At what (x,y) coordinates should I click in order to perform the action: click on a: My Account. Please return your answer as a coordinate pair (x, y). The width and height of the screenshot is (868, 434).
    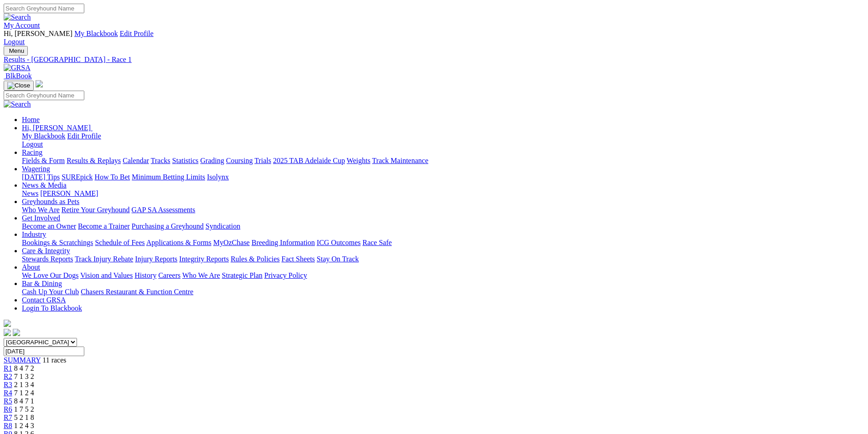
    Looking at the image, I should click on (22, 25).